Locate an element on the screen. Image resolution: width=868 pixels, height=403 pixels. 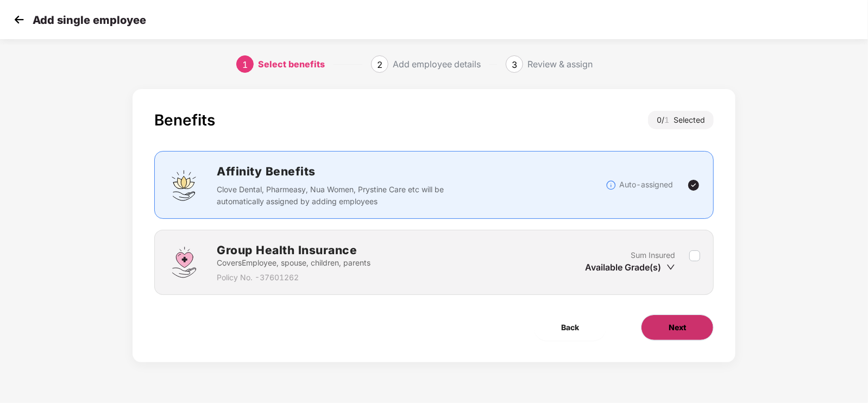
div: Available Grade(s) is located at coordinates (630, 267).